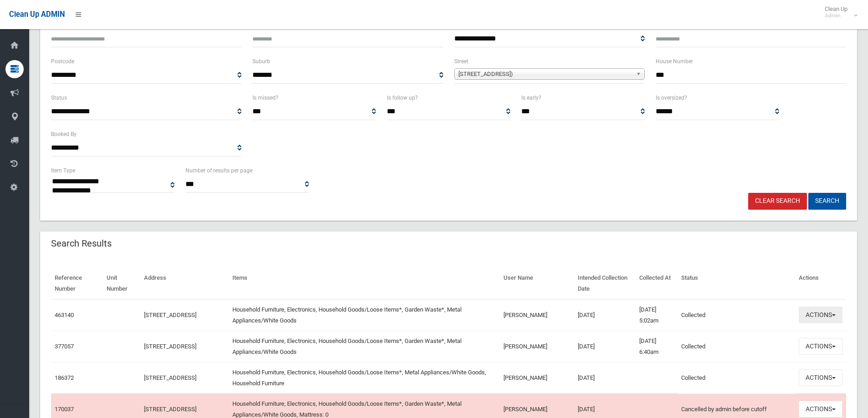 The height and width of the screenshot is (418, 868). Describe the element at coordinates (836, 15) in the screenshot. I see `small: Admin` at that location.